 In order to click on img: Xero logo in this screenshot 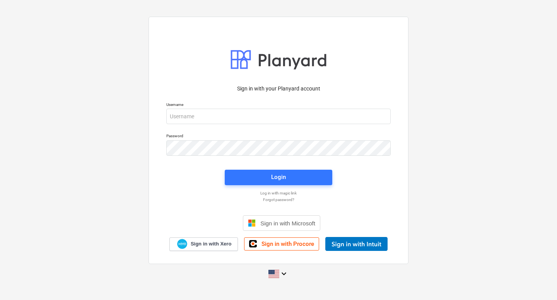, I will do `click(182, 244)`.